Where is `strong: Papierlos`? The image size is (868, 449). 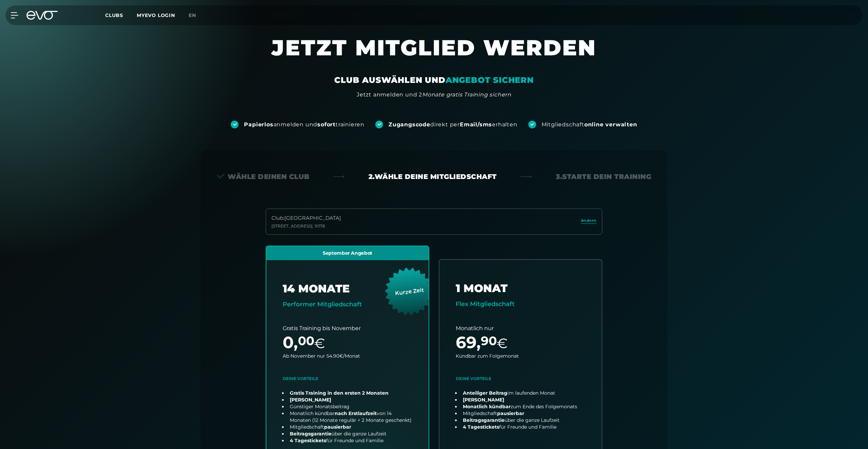
strong: Papierlos is located at coordinates (258, 125).